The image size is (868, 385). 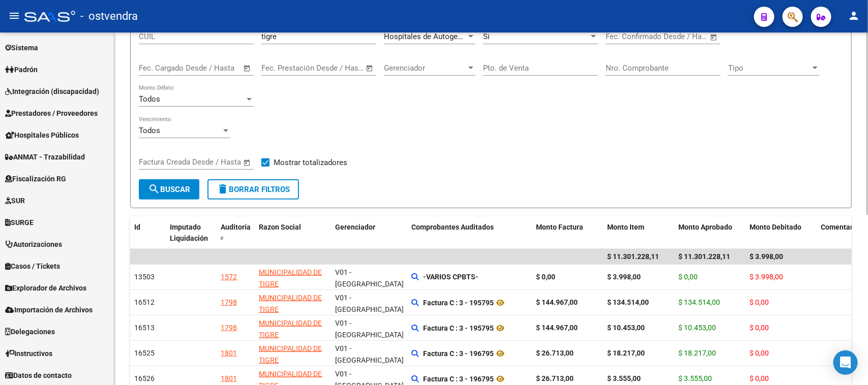 I want to click on span: Monto Aprobado, so click(x=705, y=227).